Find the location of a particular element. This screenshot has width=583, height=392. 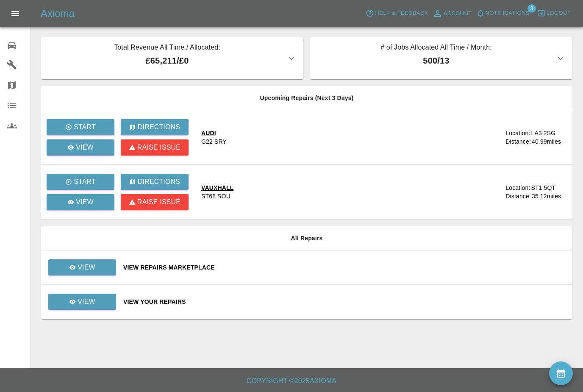

button: Notifications is located at coordinates (503, 13).